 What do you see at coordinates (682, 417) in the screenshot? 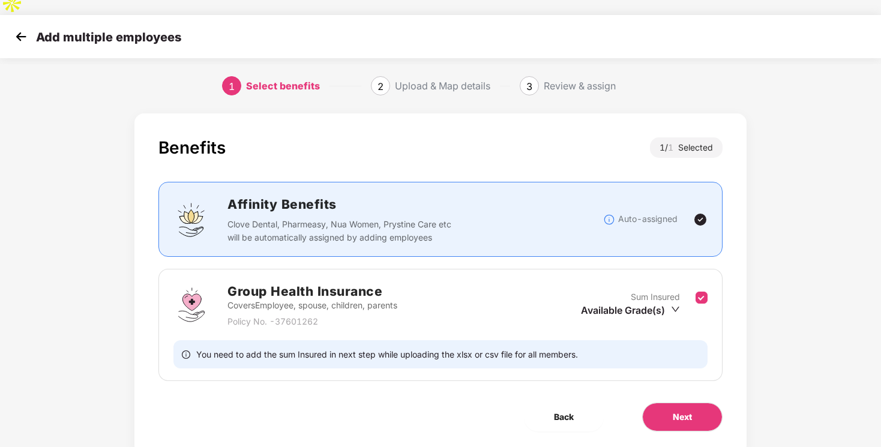
I see `button: Next` at bounding box center [682, 417].